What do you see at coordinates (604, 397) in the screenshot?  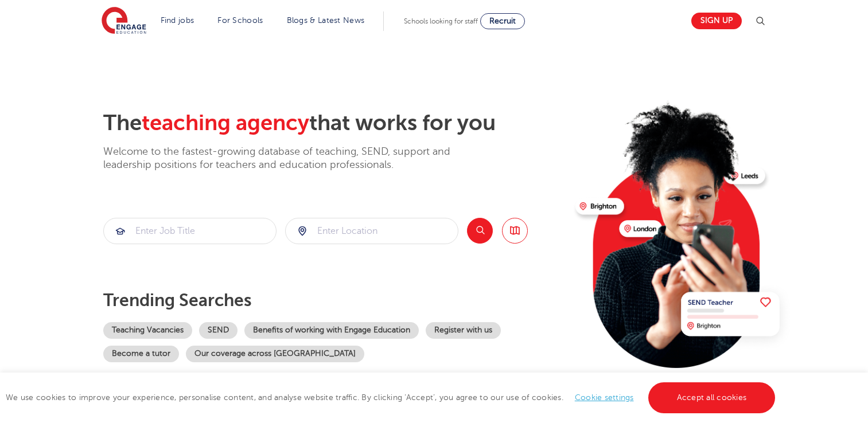 I see `a: Cookie settings` at bounding box center [604, 397].